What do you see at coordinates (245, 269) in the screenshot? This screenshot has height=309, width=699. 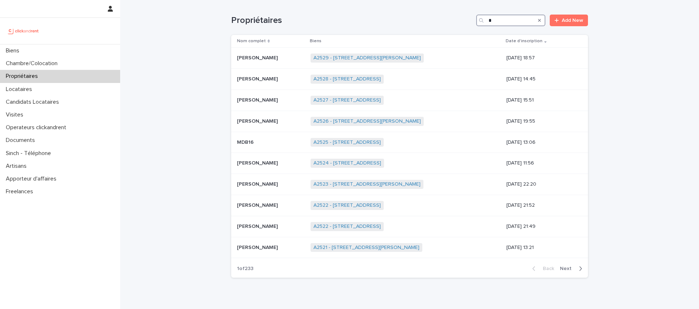 I see `p: 1 of 233` at bounding box center [245, 269].